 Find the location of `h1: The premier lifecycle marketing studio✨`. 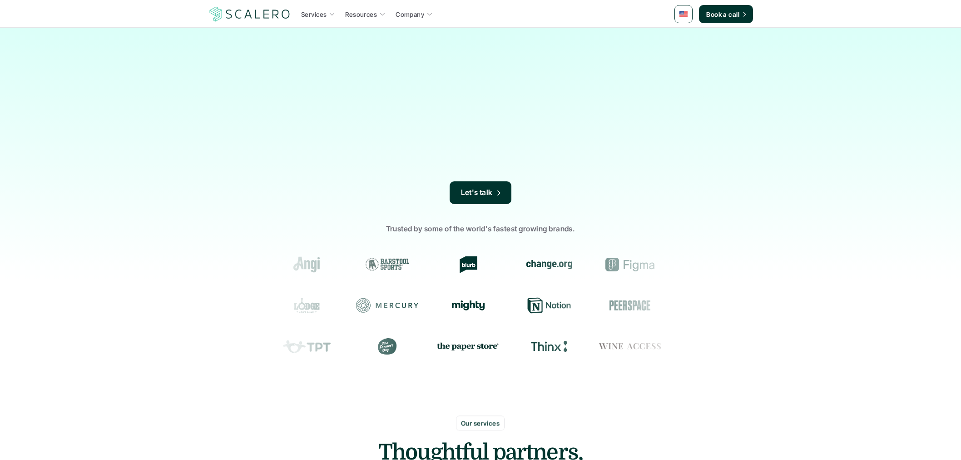

h1: The premier lifecycle marketing studio✨ is located at coordinates (481, 87).